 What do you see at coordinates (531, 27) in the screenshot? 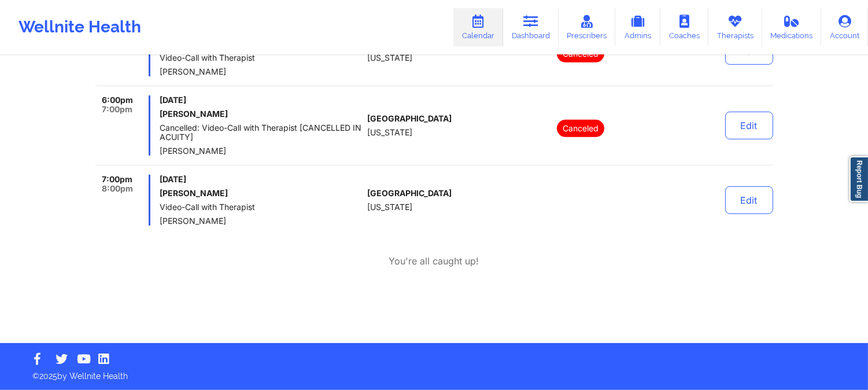
I see `a: Dashboard` at bounding box center [531, 27].